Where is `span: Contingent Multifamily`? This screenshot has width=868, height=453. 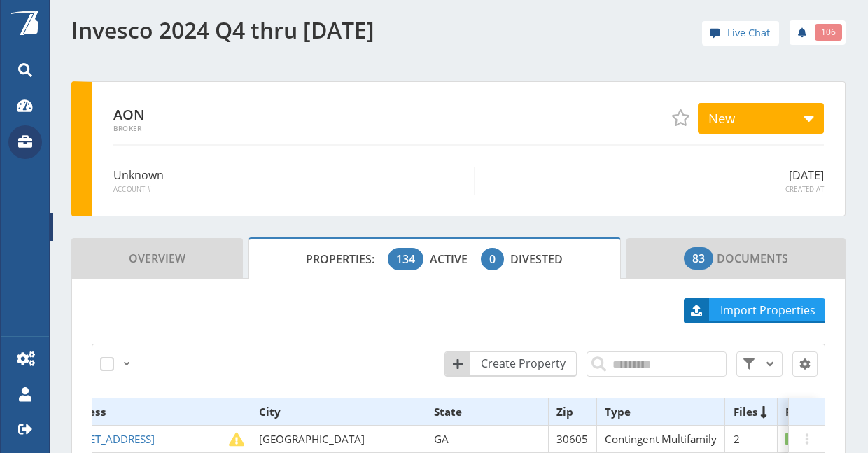
span: Contingent Multifamily is located at coordinates (661, 439).